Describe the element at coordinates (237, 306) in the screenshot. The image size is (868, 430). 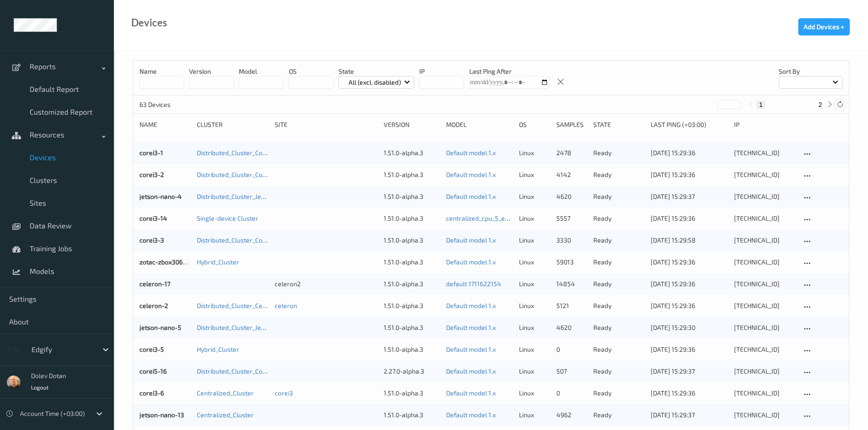
I see `a: Distributed_Cluster_Celeron` at that location.